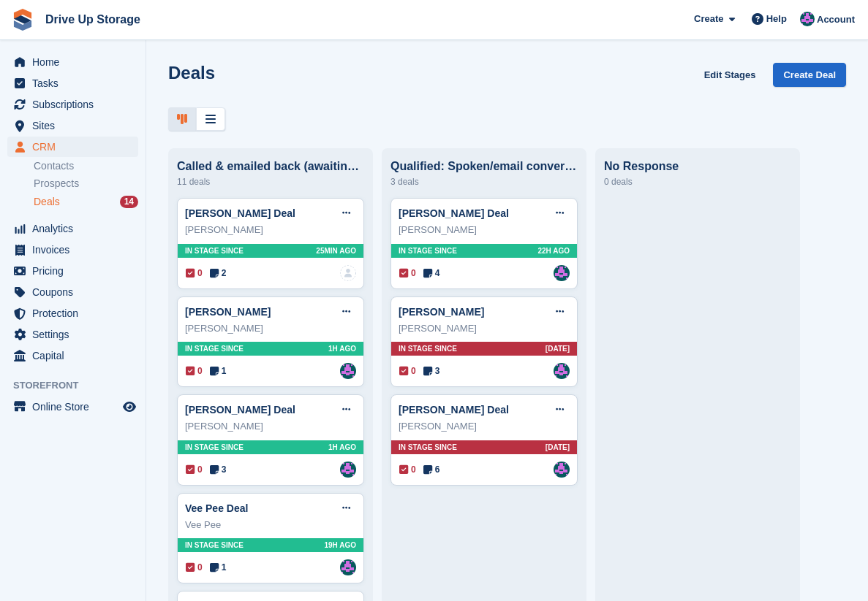  I want to click on h1: Deals, so click(191, 72).